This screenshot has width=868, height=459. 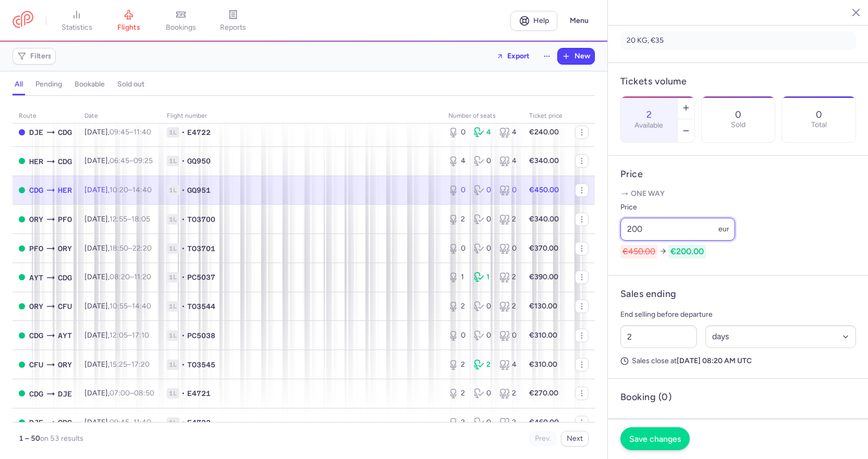 I want to click on span: statistics, so click(x=76, y=27).